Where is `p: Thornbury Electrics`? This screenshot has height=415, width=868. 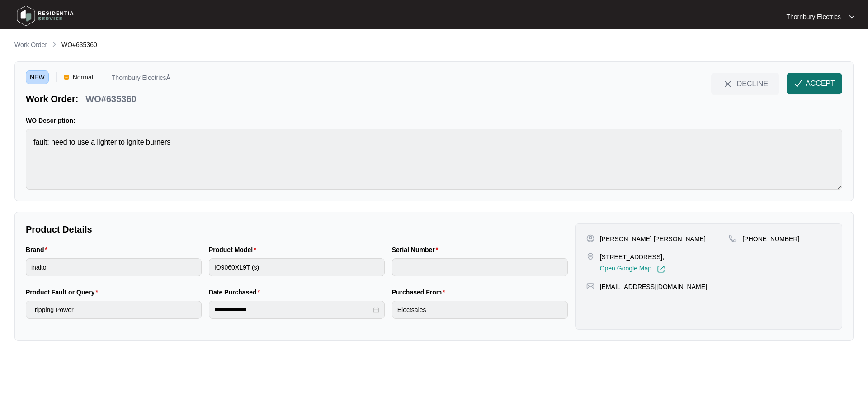 p: Thornbury Electrics is located at coordinates (813, 16).